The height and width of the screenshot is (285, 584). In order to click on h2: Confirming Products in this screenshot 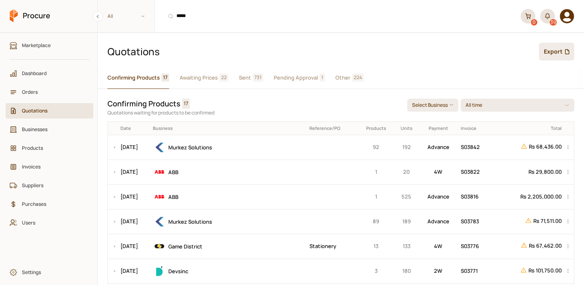, I will do `click(144, 103)`.